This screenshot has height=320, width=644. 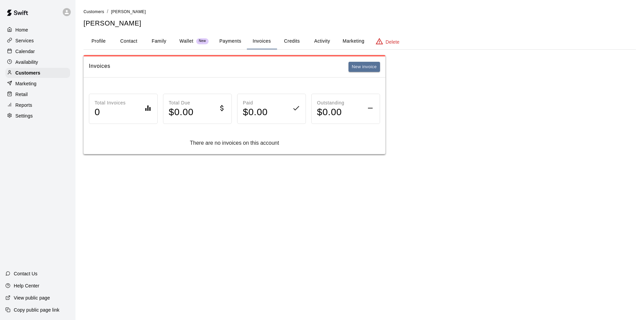 I want to click on button: Credits, so click(x=292, y=42).